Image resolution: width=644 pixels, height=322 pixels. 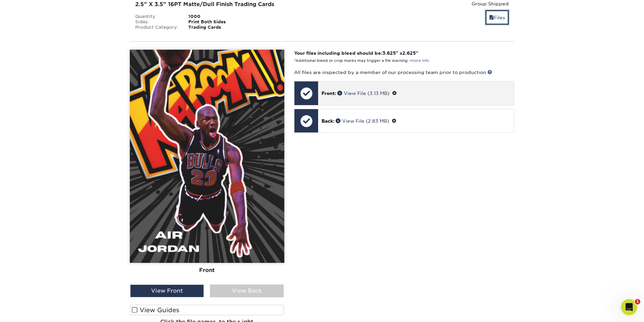 I want to click on span: 1, so click(x=637, y=302).